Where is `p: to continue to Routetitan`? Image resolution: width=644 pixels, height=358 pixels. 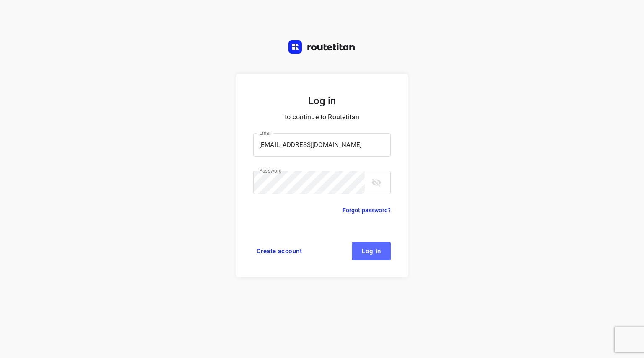
p: to continue to Routetitan is located at coordinates (322, 117).